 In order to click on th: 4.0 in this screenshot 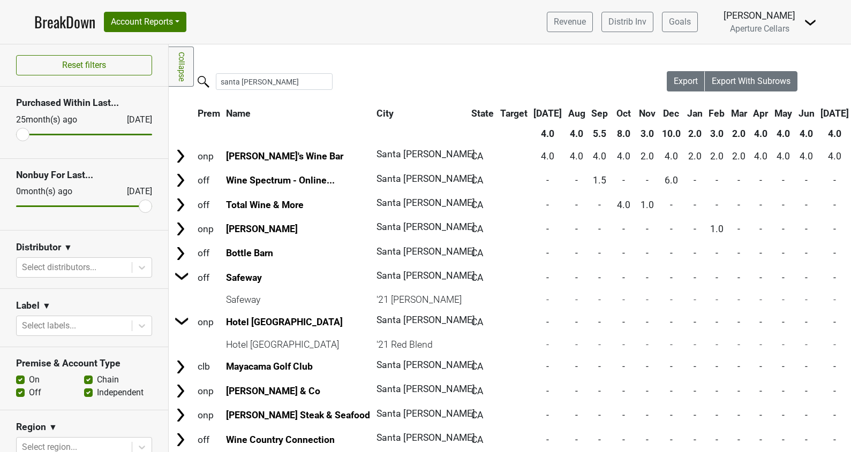, I will do `click(547, 134)`.